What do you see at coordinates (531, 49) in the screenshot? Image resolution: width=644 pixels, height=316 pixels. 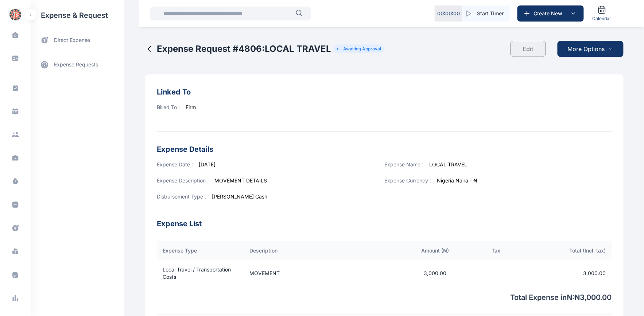 I see `a: Edit` at bounding box center [531, 49].